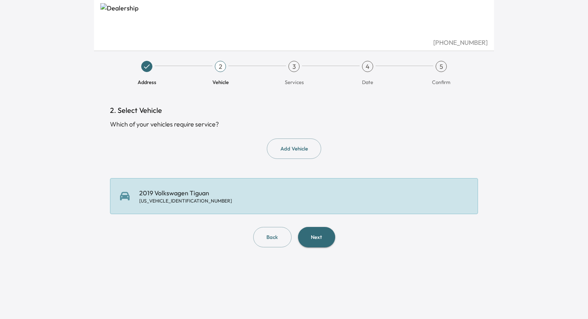 This screenshot has width=588, height=319. Describe the element at coordinates (186, 196) in the screenshot. I see `div: 2019 Volkswagen Tiguan` at that location.